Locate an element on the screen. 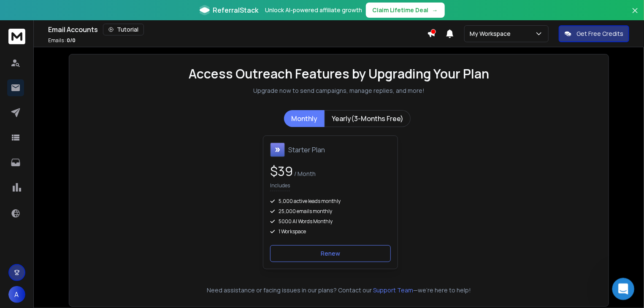 Image resolution: width=644 pixels, height=308 pixels. div: Sure, we will delete it and update you shortly.Lakshita • 18m ago is located at coordinates (73, 202).